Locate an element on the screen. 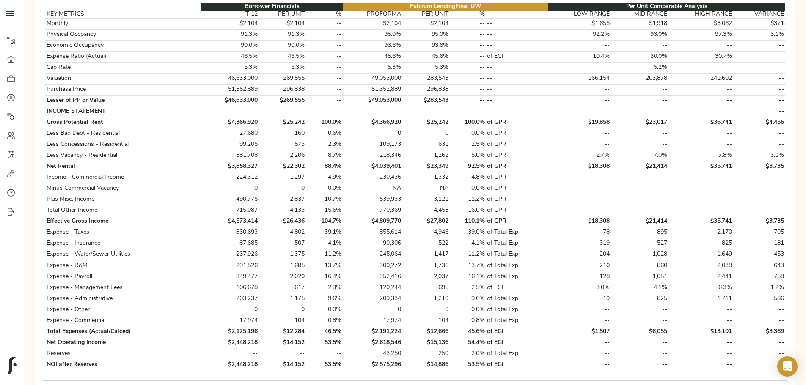 The height and width of the screenshot is (385, 806). td: 381,708 is located at coordinates (230, 156).